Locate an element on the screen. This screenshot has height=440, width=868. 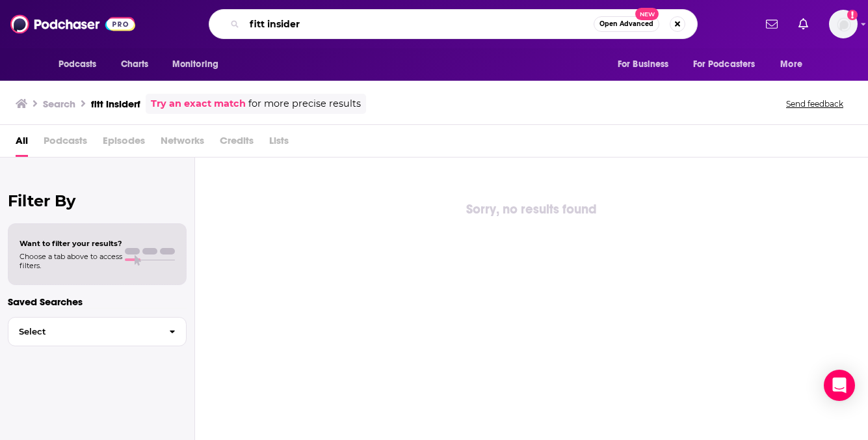
span: Select is located at coordinates (83, 331).